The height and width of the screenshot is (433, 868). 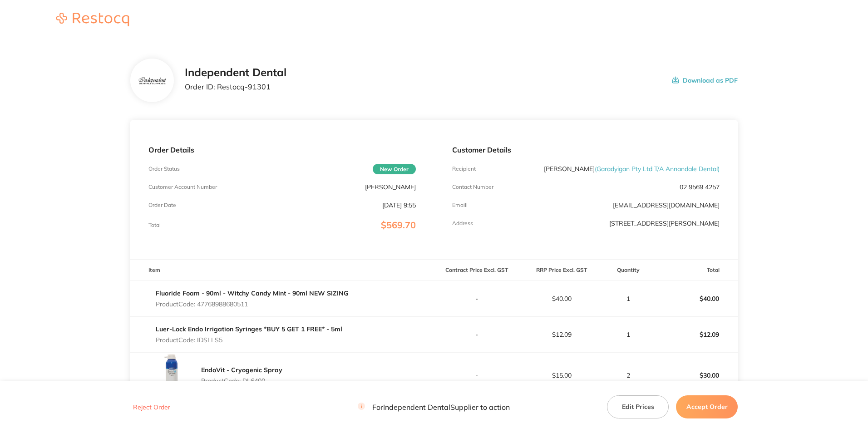 What do you see at coordinates (464, 169) in the screenshot?
I see `p: Recipient` at bounding box center [464, 169].